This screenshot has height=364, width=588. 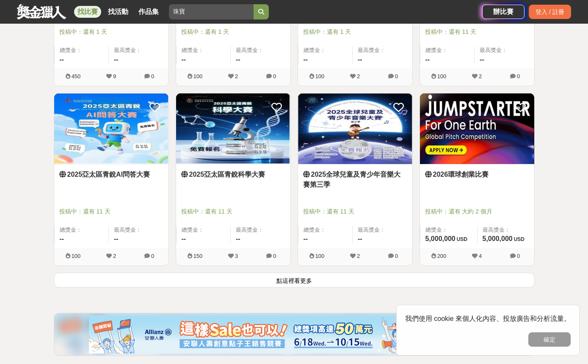 What do you see at coordinates (550, 12) in the screenshot?
I see `div: 登入 / 註冊` at bounding box center [550, 12].